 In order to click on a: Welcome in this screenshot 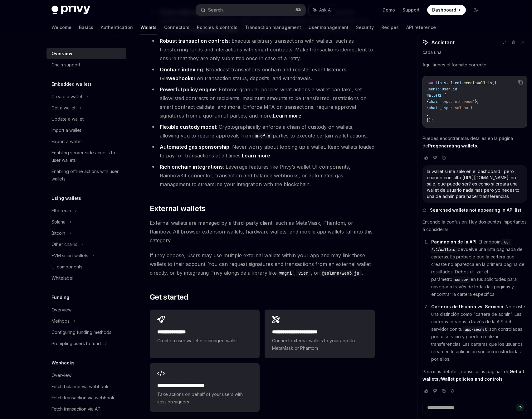, I will do `click(62, 28)`.